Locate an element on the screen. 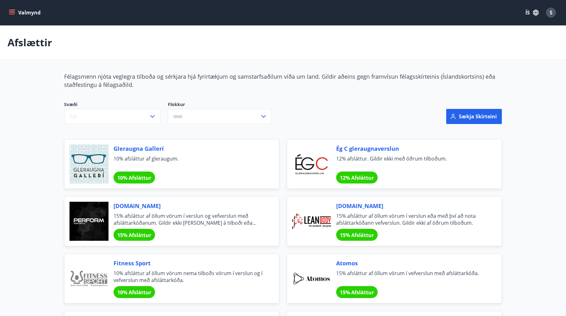 The image size is (566, 316). span: 10% afsláttur af öllum vörum nema tilboðs vörum í verslun og í vefverslun með afsláttarkóða. is located at coordinates (189, 276).